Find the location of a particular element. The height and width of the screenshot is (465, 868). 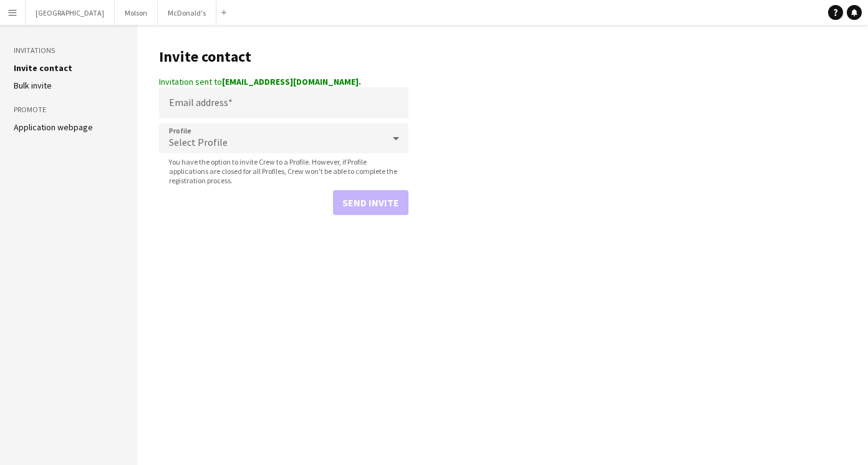

button: McDonald's is located at coordinates (187, 13).